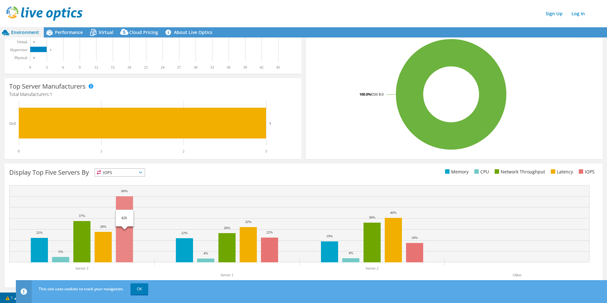 Image resolution: width=607 pixels, height=303 pixels. What do you see at coordinates (129, 67) in the screenshot?
I see `text: 18` at bounding box center [129, 67].